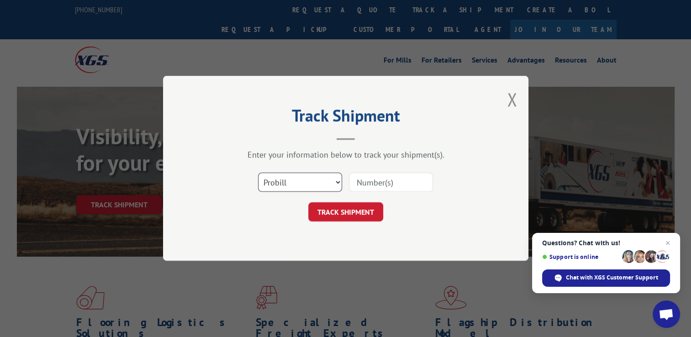 This screenshot has height=337, width=691. What do you see at coordinates (580, 257) in the screenshot?
I see `span: Support is online` at bounding box center [580, 257].